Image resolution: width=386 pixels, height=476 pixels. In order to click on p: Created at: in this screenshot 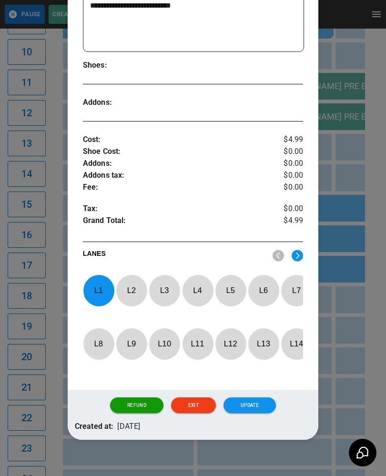, I will do `click(94, 427)`.